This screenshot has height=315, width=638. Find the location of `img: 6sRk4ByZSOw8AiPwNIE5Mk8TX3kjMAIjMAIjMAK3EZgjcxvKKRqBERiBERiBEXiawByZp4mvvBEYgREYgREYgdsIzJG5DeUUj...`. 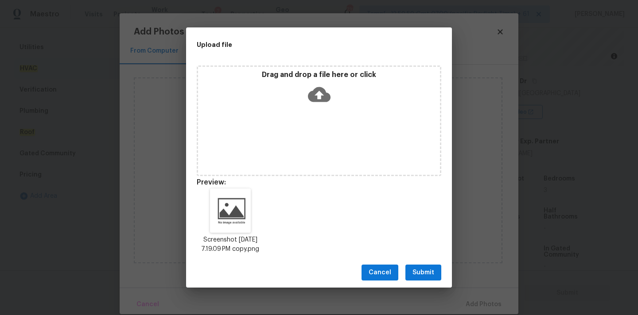

img: 6sRk4ByZSOw8AiPwNIE5Mk8TX3kjMAIjMAIjMAK3EZgjcxvKKRqBERiBERiBEXiawByZp4mvvBEYgREYgREYgdsIzJG5DeUUj... is located at coordinates (230, 211).